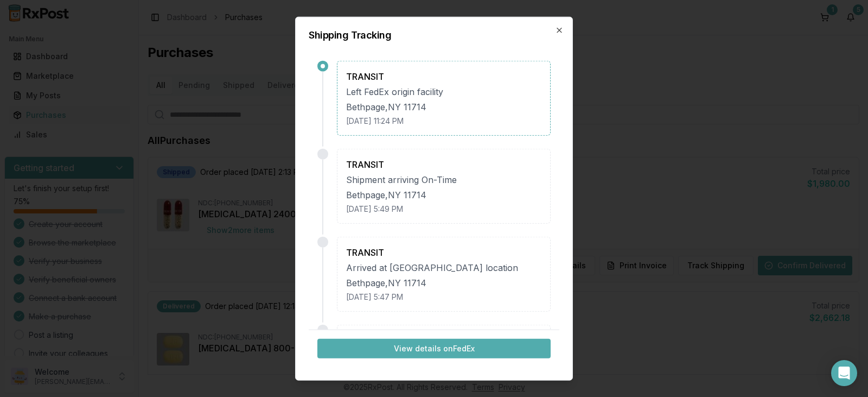  I want to click on div: Shipment arriving On-Time, so click(444, 179).